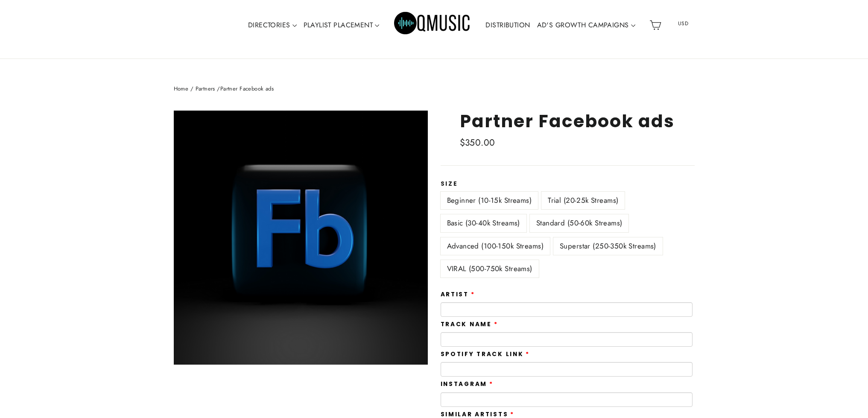 The width and height of the screenshot is (868, 418). What do you see at coordinates (205, 89) in the screenshot?
I see `a: Partners` at bounding box center [205, 89].